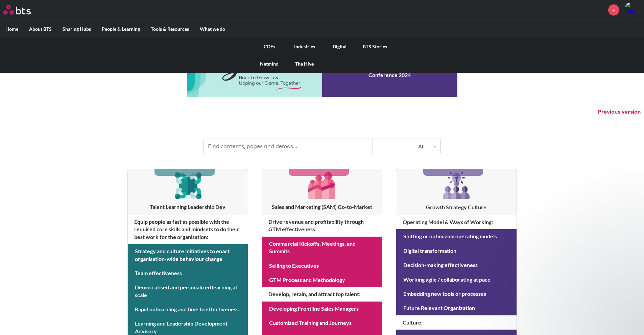 The image size is (644, 335). I want to click on label: Tools & Resources, so click(170, 29).